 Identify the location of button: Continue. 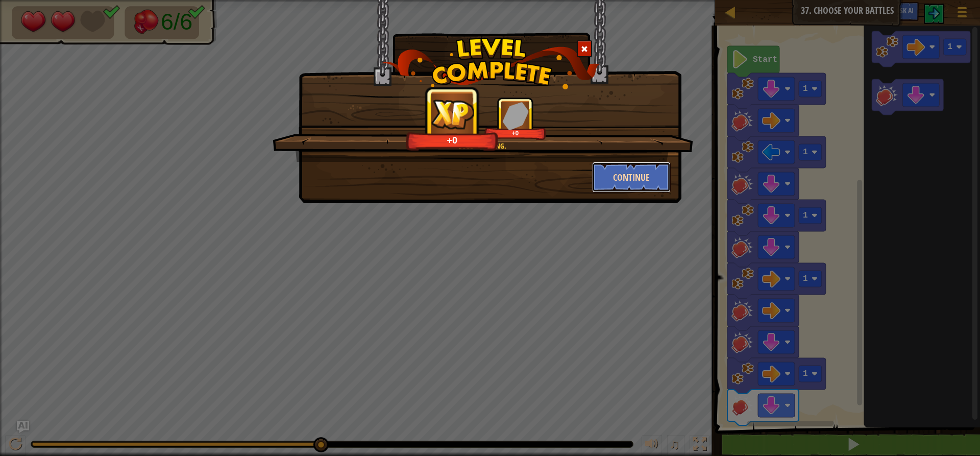
(631, 177).